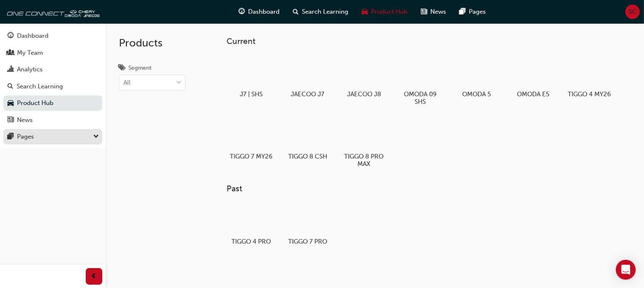 This screenshot has width=644, height=288. What do you see at coordinates (533, 76) in the screenshot?
I see `a: OMODA E5` at bounding box center [533, 76].